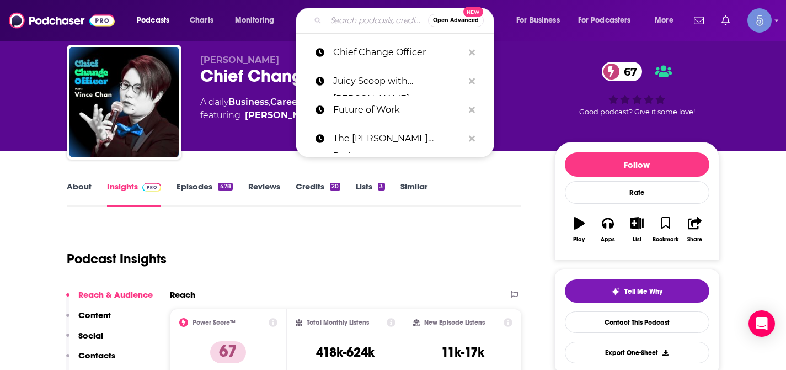 The width and height of the screenshot is (786, 370). I want to click on div: 478, so click(225, 187).